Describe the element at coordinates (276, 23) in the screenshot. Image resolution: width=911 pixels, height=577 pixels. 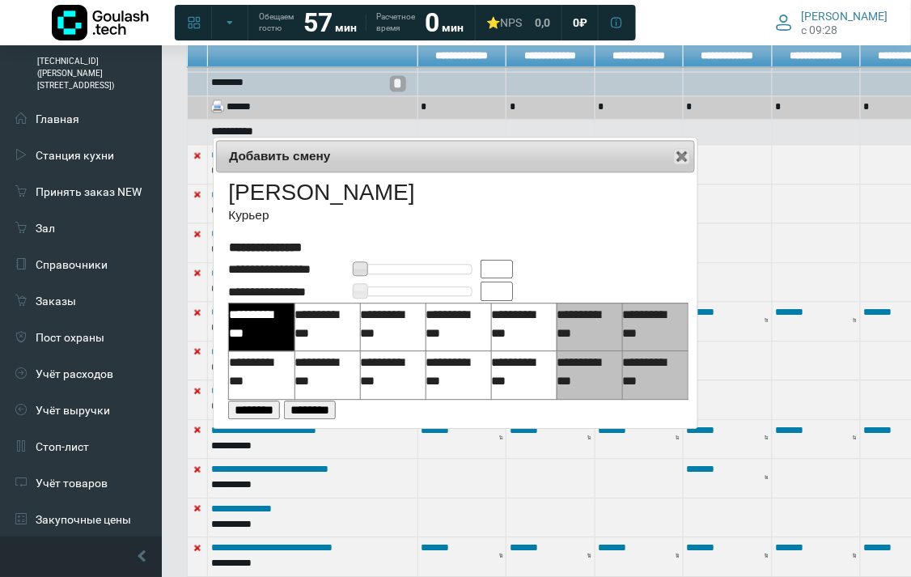
I see `span: Обещаем гостю` at that location.